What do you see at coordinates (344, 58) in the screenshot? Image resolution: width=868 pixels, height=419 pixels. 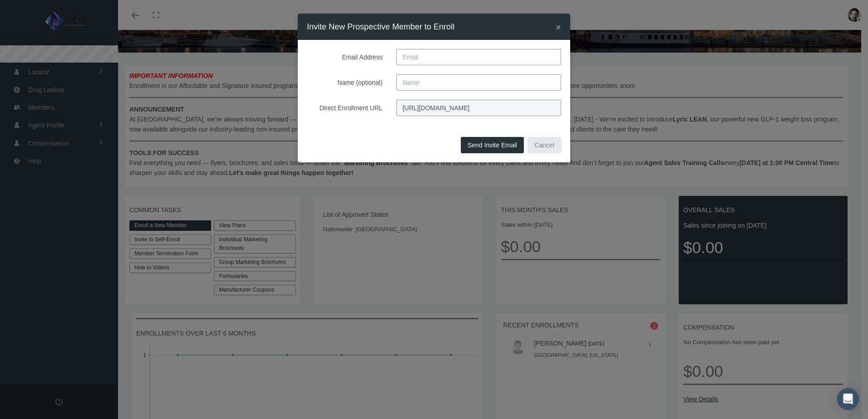 I see `label: Email Address` at bounding box center [344, 58].